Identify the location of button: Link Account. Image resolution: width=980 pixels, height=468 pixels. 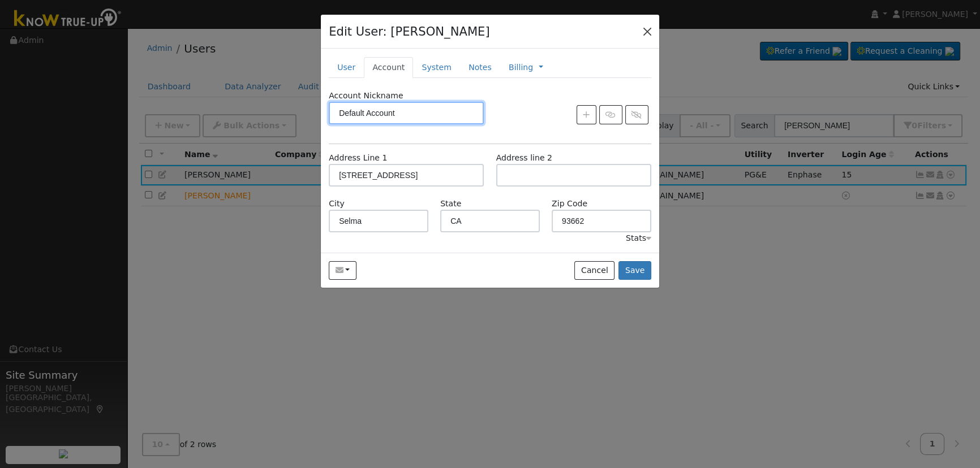
(611, 115).